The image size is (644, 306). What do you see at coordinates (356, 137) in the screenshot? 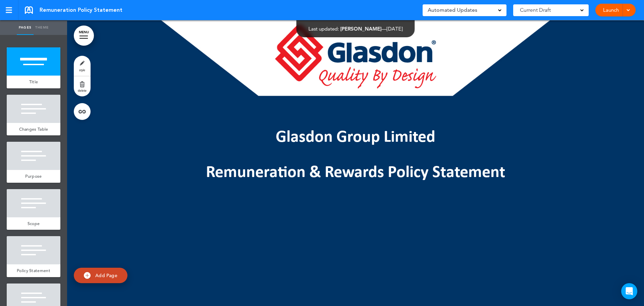
I see `span: Glasdon Group Limited` at bounding box center [356, 137].